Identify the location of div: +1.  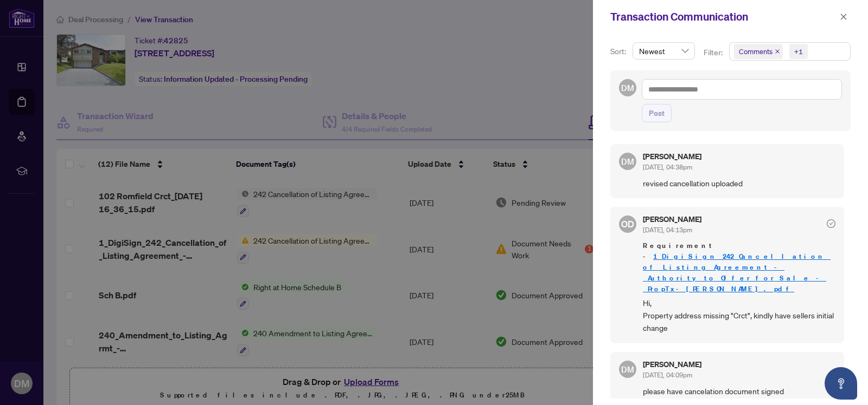
(798, 52).